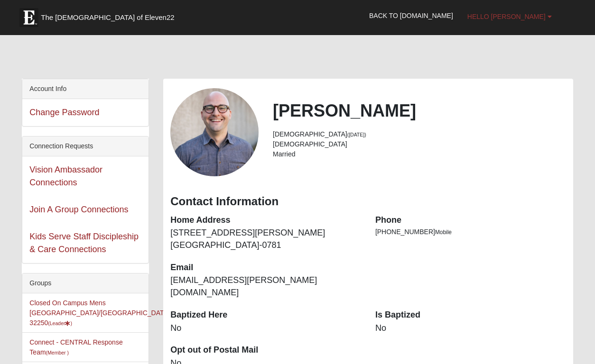 This screenshot has height=364, width=595. What do you see at coordinates (443, 232) in the screenshot?
I see `span: Mobile` at bounding box center [443, 232].